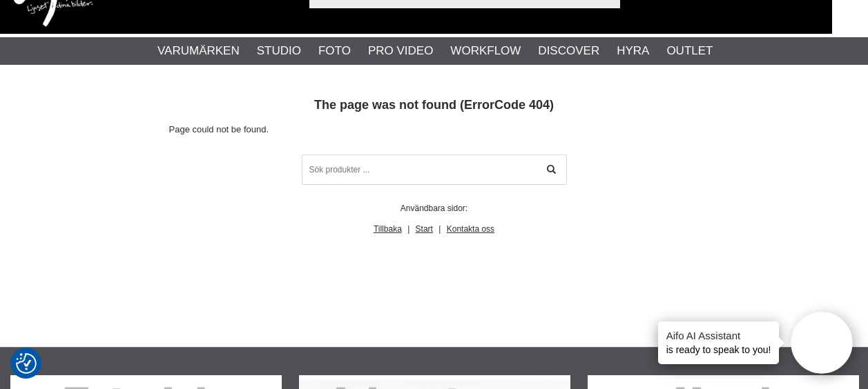 The width and height of the screenshot is (868, 389). What do you see at coordinates (434, 130) in the screenshot?
I see `p: Page could not be found.` at bounding box center [434, 130].